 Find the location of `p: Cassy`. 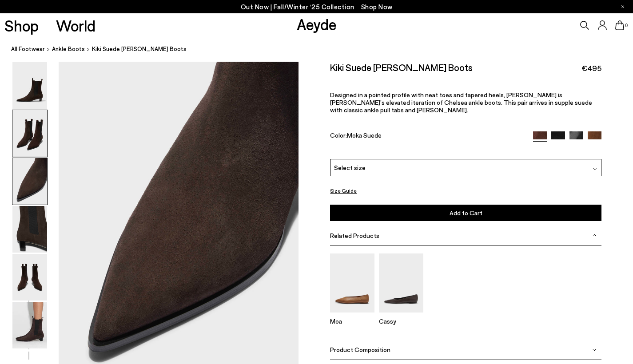

p: Cassy is located at coordinates (401, 321).